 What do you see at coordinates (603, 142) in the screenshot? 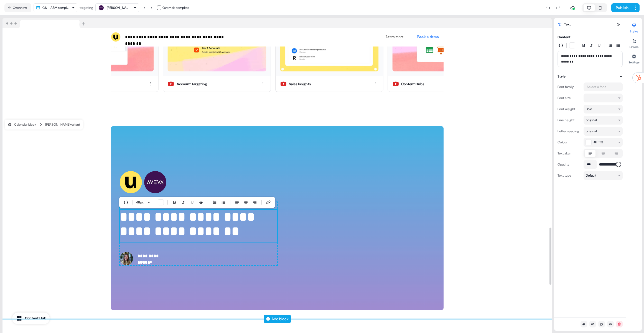
I see `button: #ffffff` at bounding box center [603, 142].